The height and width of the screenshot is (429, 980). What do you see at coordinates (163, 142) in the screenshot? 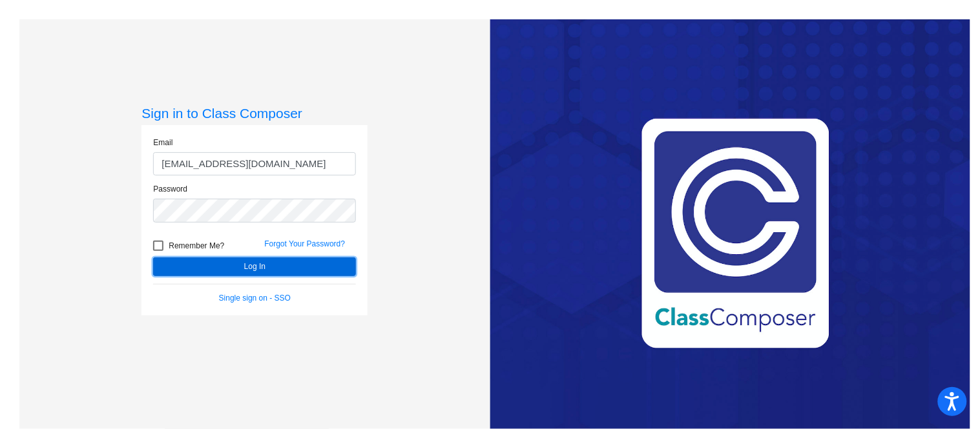
I see `label: Email` at bounding box center [163, 142].